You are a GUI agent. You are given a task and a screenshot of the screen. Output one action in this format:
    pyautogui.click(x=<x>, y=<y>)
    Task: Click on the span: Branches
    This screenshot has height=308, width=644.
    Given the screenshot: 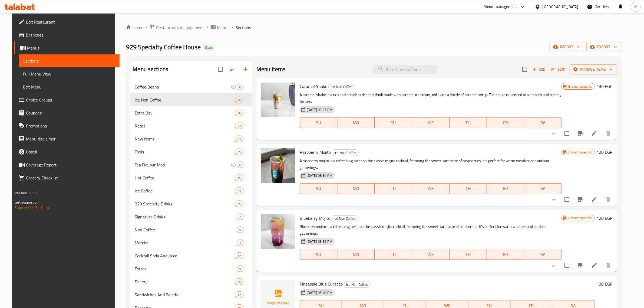 What is the action you would take?
    pyautogui.click(x=71, y=35)
    